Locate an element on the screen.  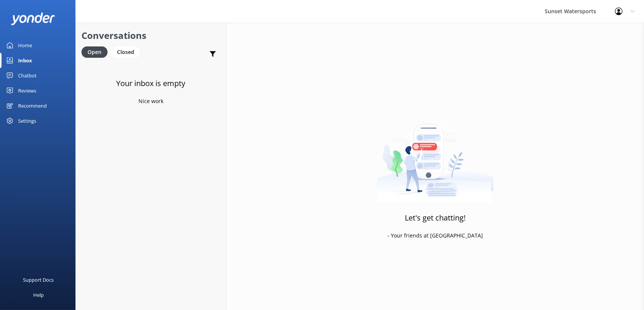
div: Settings is located at coordinates (27, 121).